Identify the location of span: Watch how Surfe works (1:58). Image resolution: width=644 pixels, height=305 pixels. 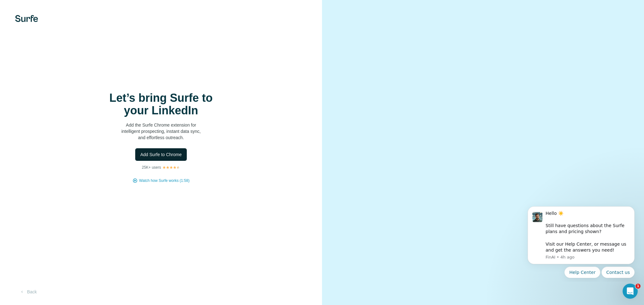
(164, 181).